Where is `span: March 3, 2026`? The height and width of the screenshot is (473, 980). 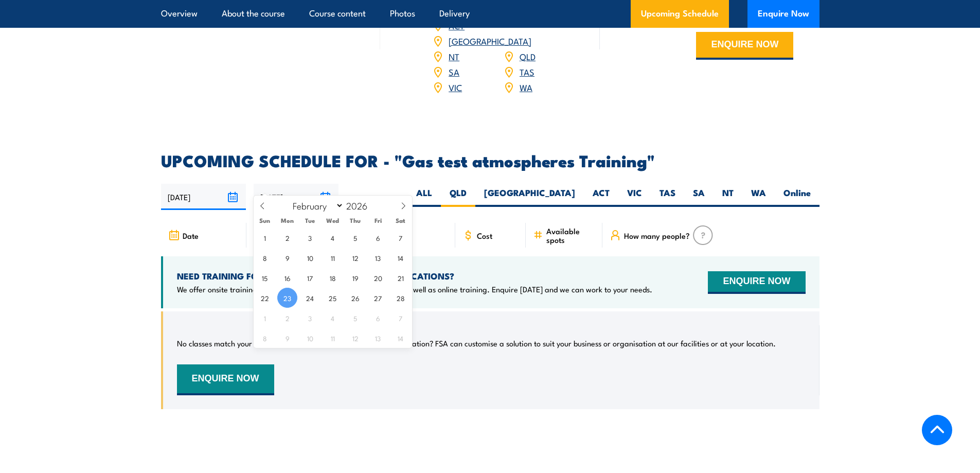 span: March 3, 2026 is located at coordinates (310, 318).